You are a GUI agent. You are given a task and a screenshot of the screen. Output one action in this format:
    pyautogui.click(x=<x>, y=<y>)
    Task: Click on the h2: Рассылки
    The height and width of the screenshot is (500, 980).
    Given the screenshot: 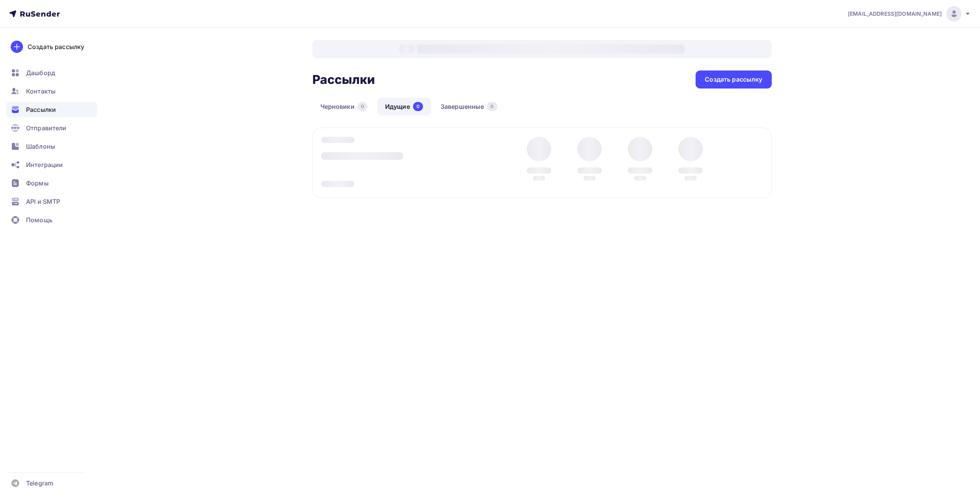 What is the action you would take?
    pyautogui.click(x=343, y=80)
    